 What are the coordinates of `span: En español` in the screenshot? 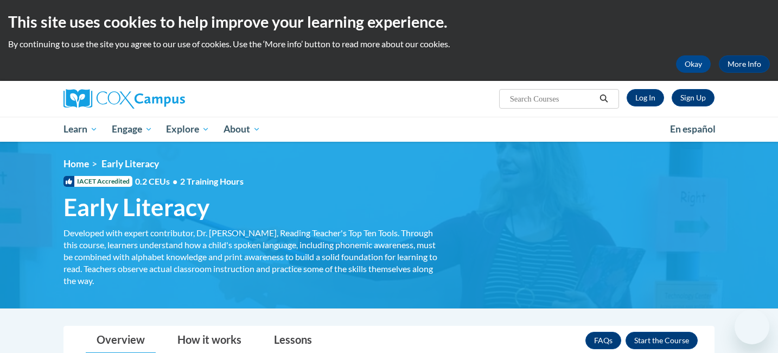 It's located at (693, 129).